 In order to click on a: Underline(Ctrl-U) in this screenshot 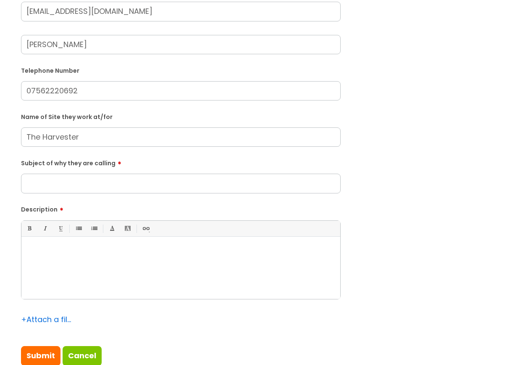, I will do `click(60, 228)`.